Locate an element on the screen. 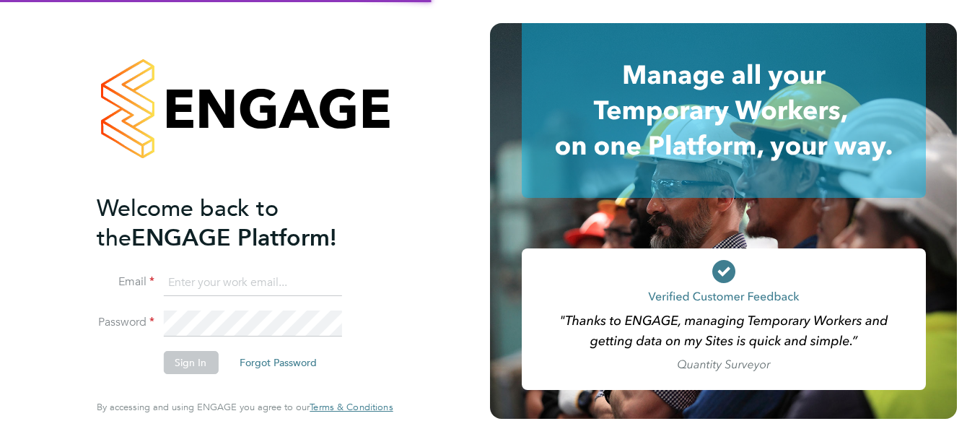  input: Enter your work email... is located at coordinates (252, 283).